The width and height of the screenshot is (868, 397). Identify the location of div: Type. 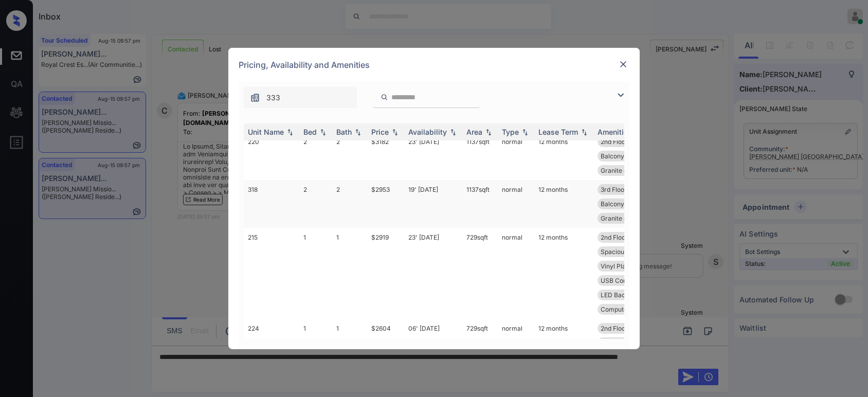
(510, 131).